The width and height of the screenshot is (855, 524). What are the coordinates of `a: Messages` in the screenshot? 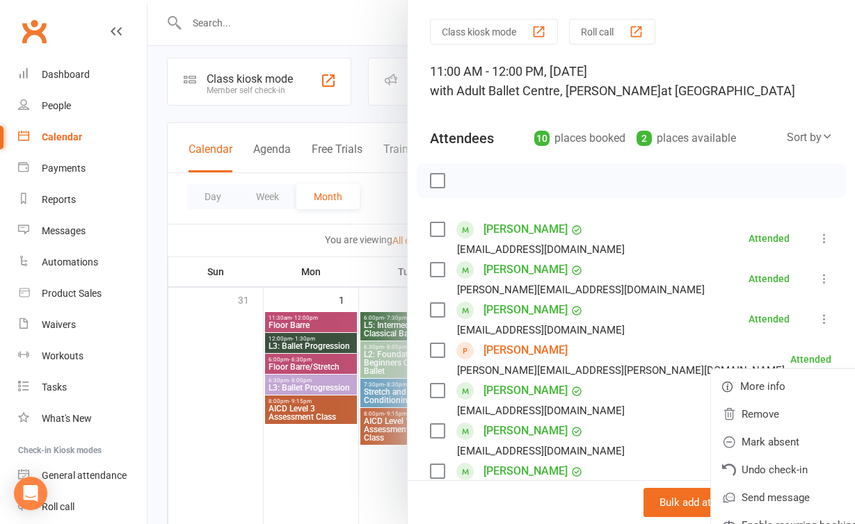 It's located at (82, 231).